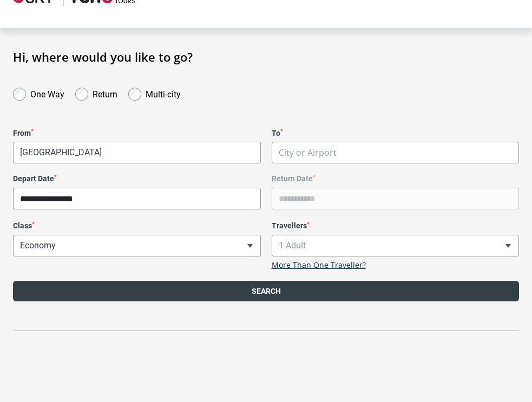 This screenshot has height=402, width=532. What do you see at coordinates (396, 246) in the screenshot?
I see `span: 1 Adult` at bounding box center [396, 246].